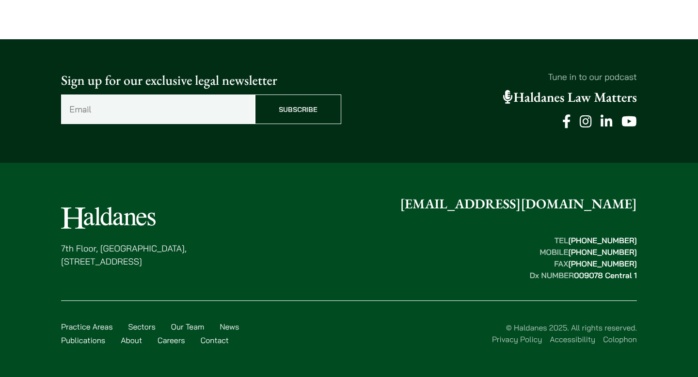 This screenshot has height=377, width=698. What do you see at coordinates (87, 327) in the screenshot?
I see `a: Practice Areas` at bounding box center [87, 327].